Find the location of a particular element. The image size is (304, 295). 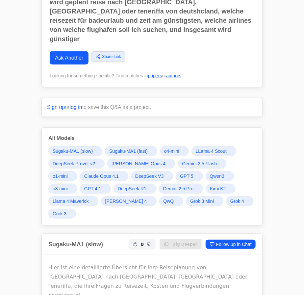

a: Gemini 2.5 Flash is located at coordinates (202, 163).